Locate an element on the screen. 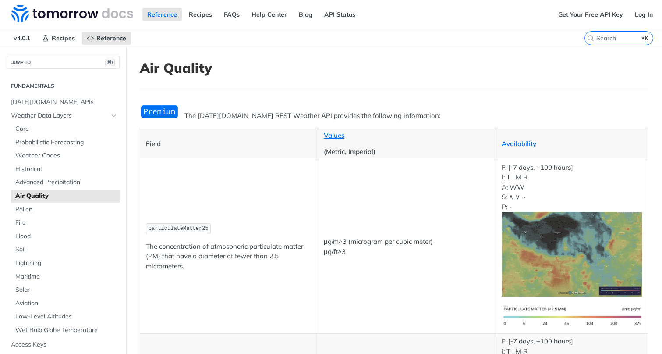  a: Pollen is located at coordinates (65, 210).